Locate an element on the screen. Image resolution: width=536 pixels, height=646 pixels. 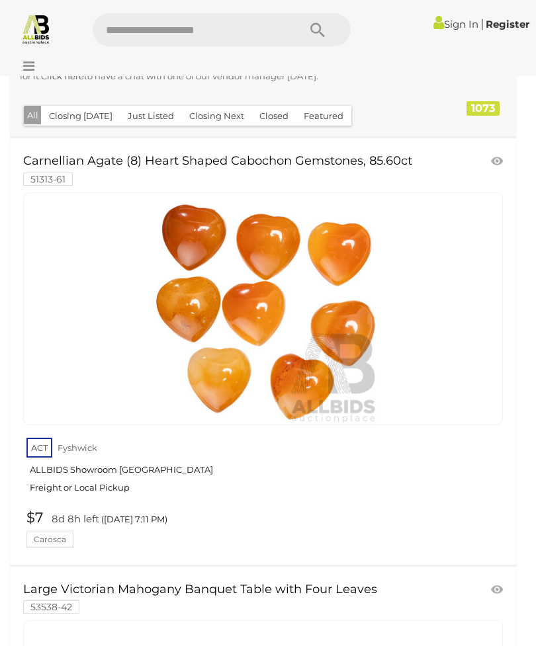
a: Click here is located at coordinates (62, 76).